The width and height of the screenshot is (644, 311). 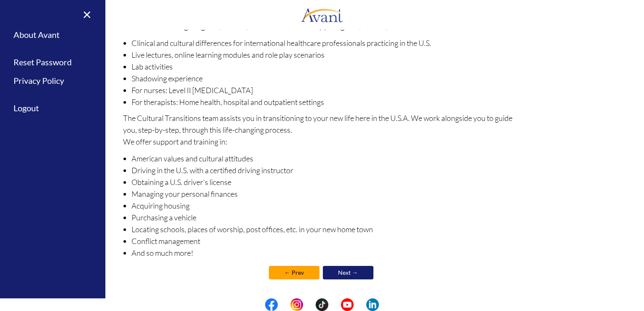 I want to click on li: Obtaining a U.S. driver’s license, so click(x=326, y=182).